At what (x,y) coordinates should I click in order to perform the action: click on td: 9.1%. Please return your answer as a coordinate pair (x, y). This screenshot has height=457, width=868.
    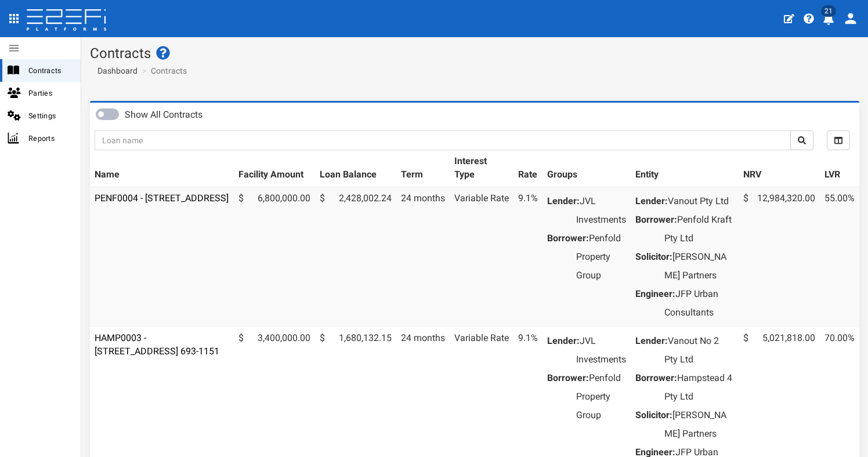
    Looking at the image, I should click on (528, 257).